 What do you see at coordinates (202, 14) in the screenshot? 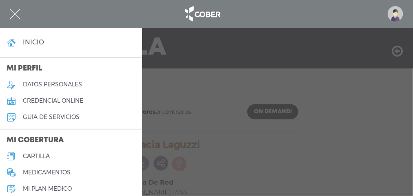
I see `img: logo_cober_home-white.png` at bounding box center [202, 14].